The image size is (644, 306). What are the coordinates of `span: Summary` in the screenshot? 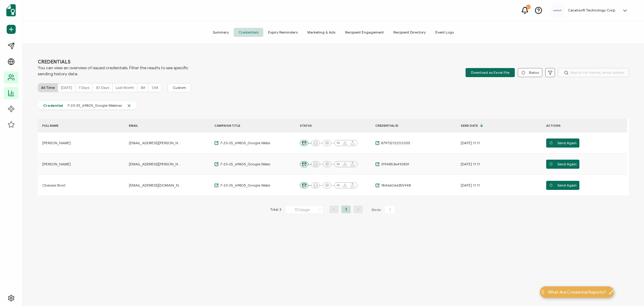 It's located at (221, 33).